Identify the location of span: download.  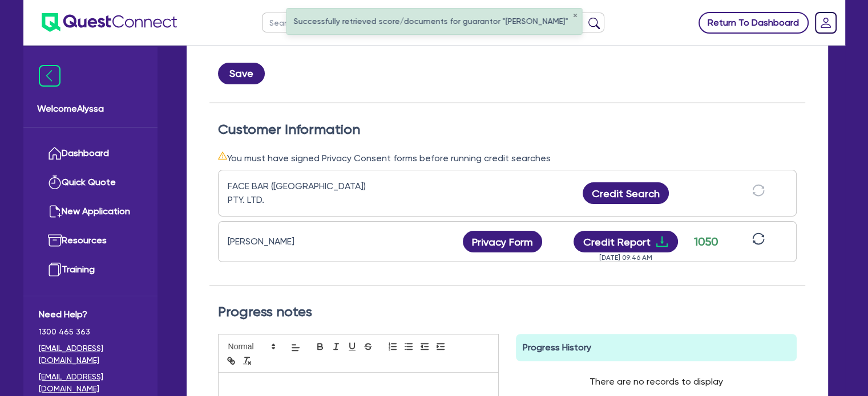
(662, 242).